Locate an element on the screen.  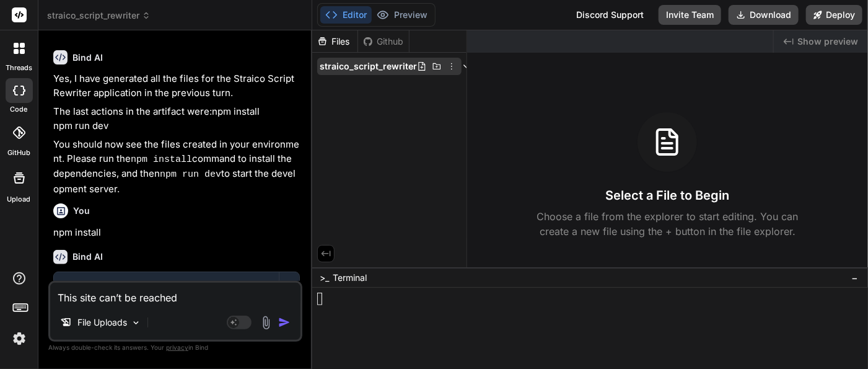
p: Always double-check its answers. Your in Bind is located at coordinates (176, 348).